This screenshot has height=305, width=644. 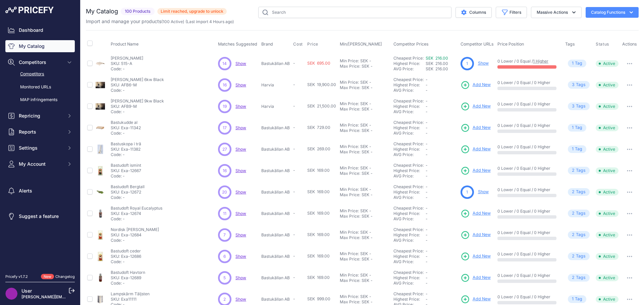 What do you see at coordinates (40, 164) in the screenshot?
I see `span: My Account` at bounding box center [40, 164].